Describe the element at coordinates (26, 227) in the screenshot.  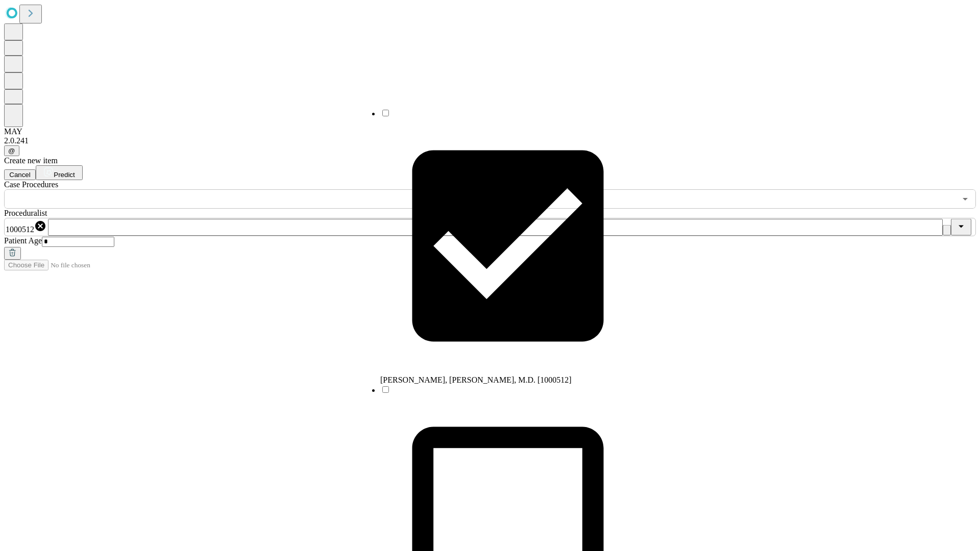
I see `div: 1000512` at that location.